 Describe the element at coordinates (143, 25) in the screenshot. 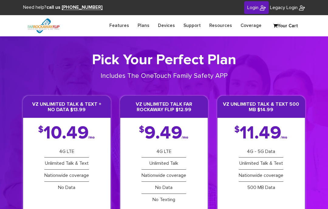

I see `a: Plans` at that location.